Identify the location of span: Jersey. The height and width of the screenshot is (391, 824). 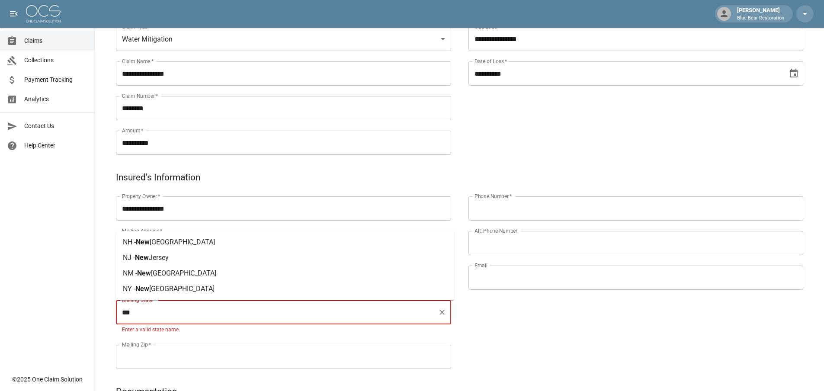
(159, 257).